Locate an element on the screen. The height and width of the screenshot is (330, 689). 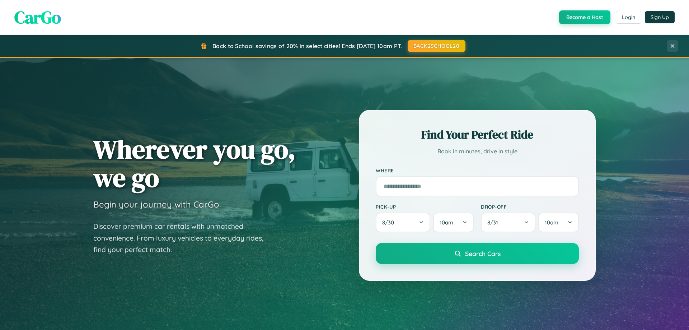
span: Search Cars is located at coordinates (482, 253).